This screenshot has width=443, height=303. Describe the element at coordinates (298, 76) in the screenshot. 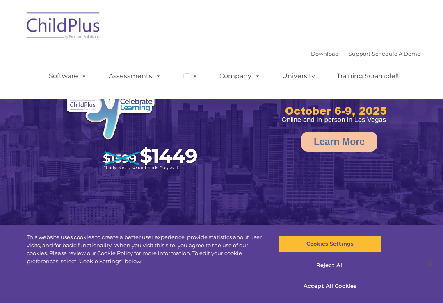

I see `a: University` at that location.